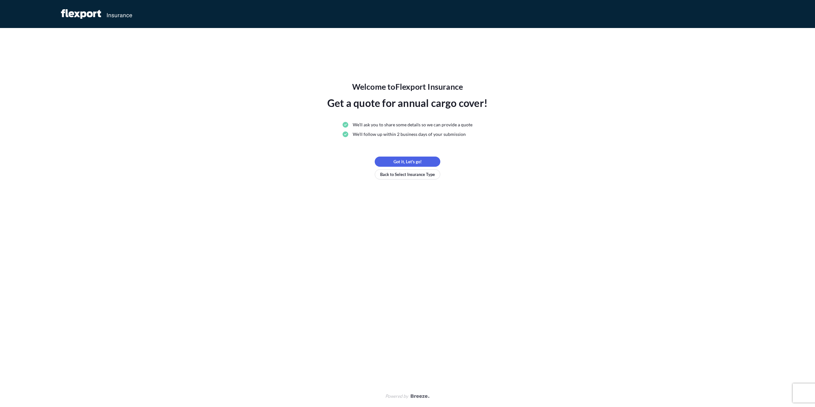 The width and height of the screenshot is (815, 407). I want to click on button: Got it, Let's go!, so click(408, 162).